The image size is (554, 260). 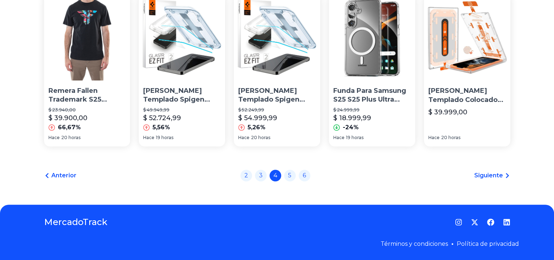 I want to click on a: Política de privacidad, so click(x=488, y=244).